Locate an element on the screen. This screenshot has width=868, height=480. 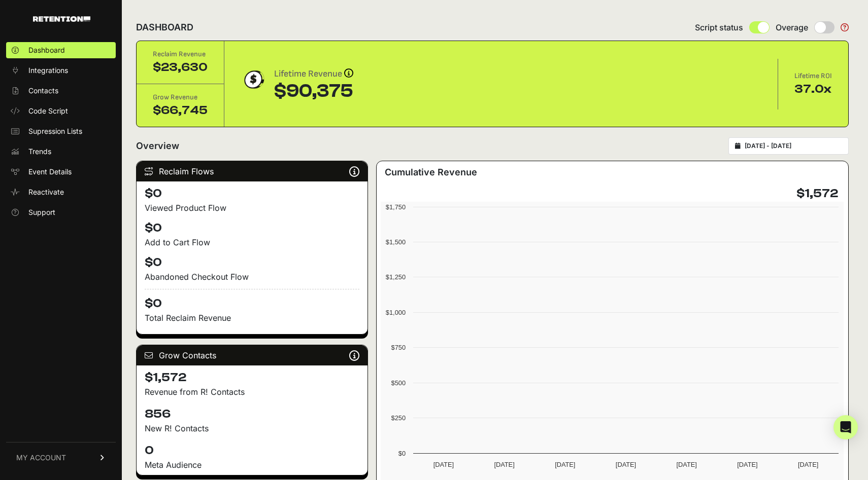
span: Dashboard is located at coordinates (46, 50).